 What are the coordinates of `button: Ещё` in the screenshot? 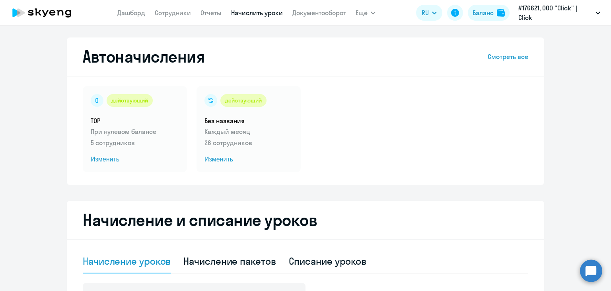 It's located at (366, 13).